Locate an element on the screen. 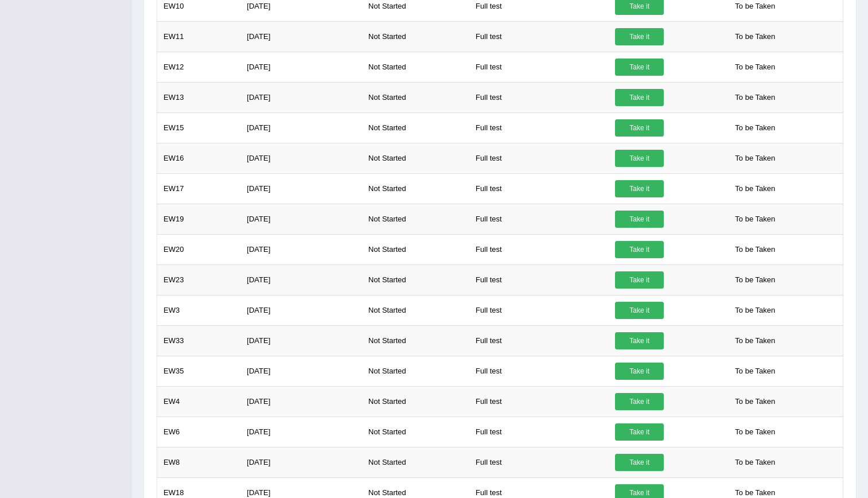 This screenshot has width=868, height=498. td: EW3 is located at coordinates (199, 310).